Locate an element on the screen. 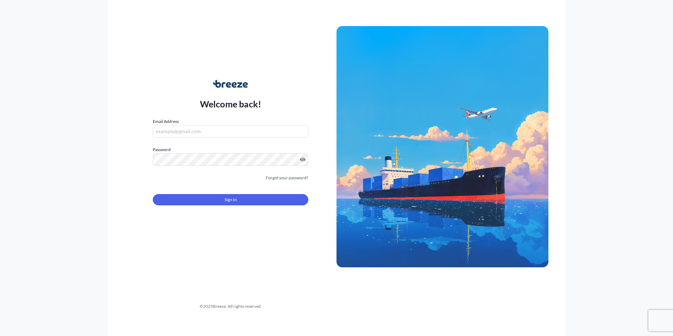 The height and width of the screenshot is (336, 673). input: example@gmail.com is located at coordinates (231, 131).